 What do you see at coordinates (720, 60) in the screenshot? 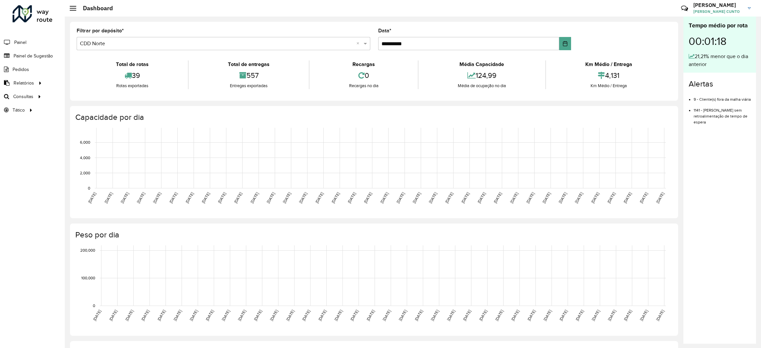
I see `div: 21,21% menor que o dia anterior` at bounding box center [720, 60].